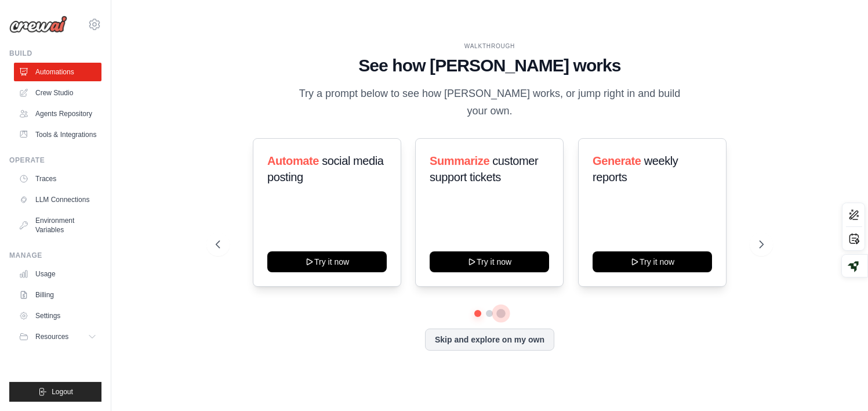  What do you see at coordinates (490, 46) in the screenshot?
I see `div: WALKTHROUGH` at bounding box center [490, 46].